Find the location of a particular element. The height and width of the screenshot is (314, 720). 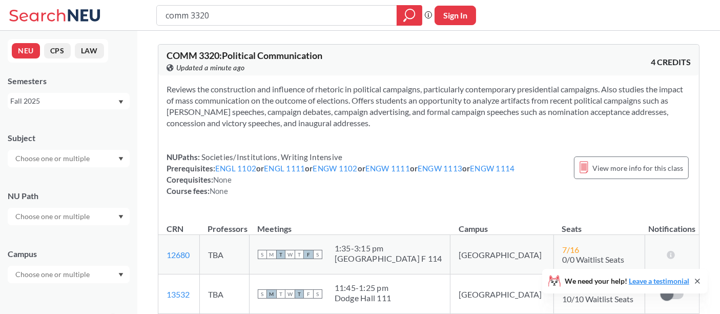

span: View more info for this class is located at coordinates (638, 168).